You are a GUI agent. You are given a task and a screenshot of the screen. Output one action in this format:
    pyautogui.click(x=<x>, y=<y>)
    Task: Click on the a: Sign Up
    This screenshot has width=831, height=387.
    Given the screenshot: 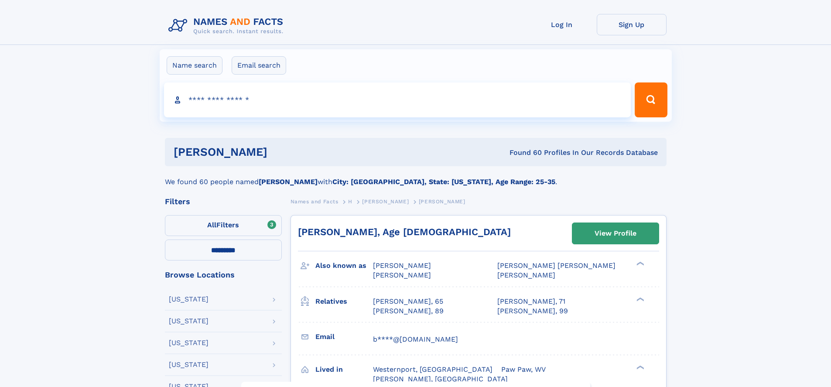 What is the action you would take?
    pyautogui.click(x=631, y=24)
    